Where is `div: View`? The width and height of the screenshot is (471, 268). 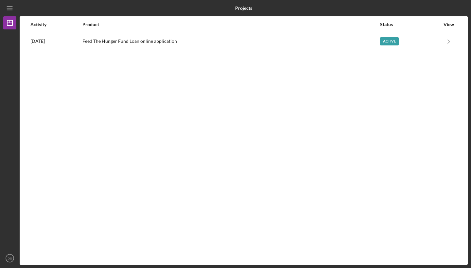 div: View is located at coordinates (449, 25).